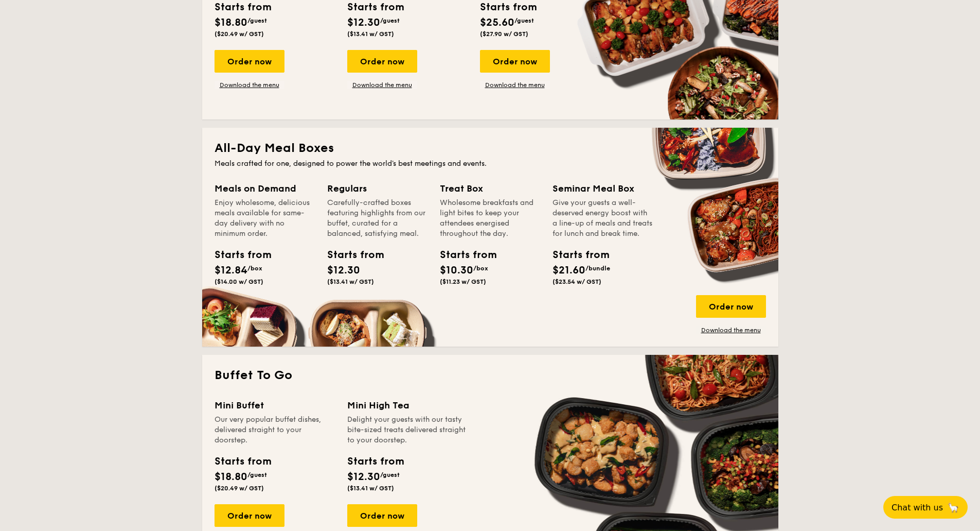 The image size is (980, 531). What do you see at coordinates (490, 164) in the screenshot?
I see `div: Meals crafted for one, designed to power the world's best meetings and events.` at bounding box center [490, 164].